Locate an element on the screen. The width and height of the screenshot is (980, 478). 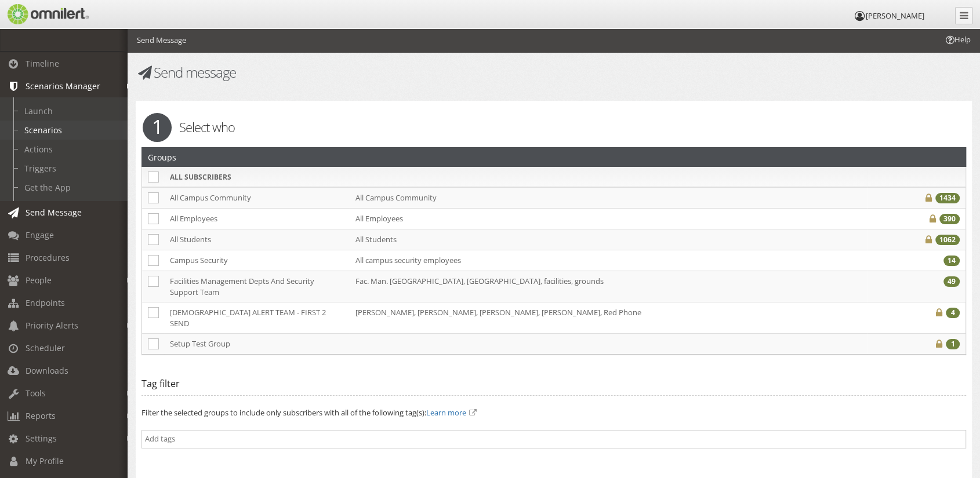
a: Learn more is located at coordinates (446, 412).